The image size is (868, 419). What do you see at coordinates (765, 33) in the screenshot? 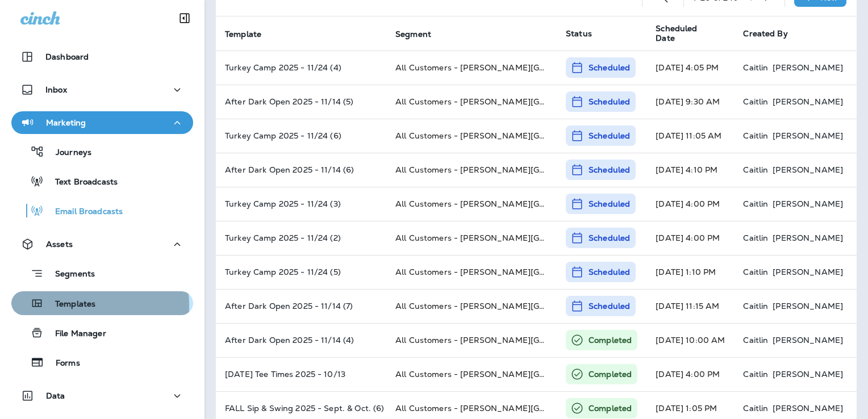
I see `span: Created By` at bounding box center [765, 33].